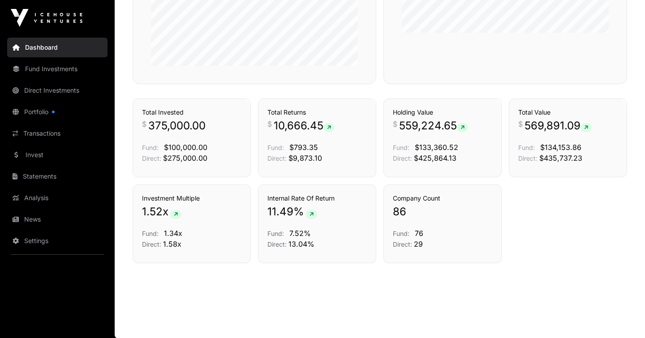  What do you see at coordinates (305, 158) in the screenshot?
I see `span: $9,873.10` at bounding box center [305, 158].